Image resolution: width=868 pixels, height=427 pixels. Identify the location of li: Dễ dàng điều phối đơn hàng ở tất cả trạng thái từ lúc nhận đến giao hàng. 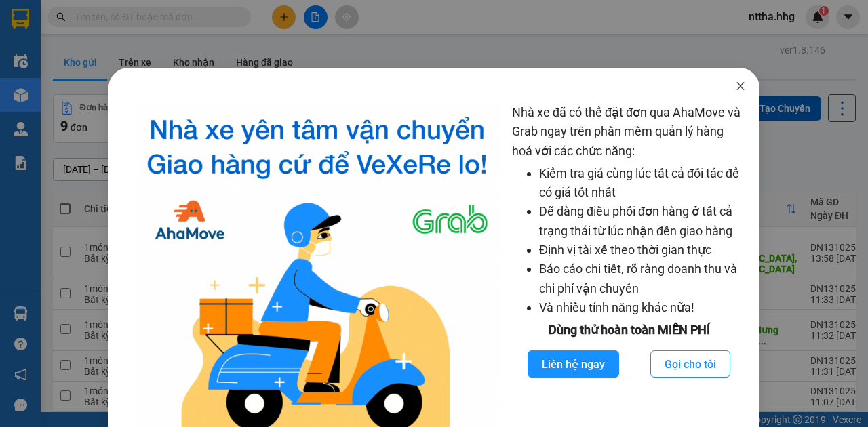
(642, 221).